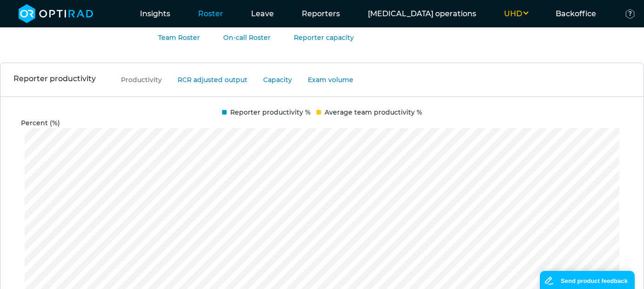 The image size is (644, 289). Describe the element at coordinates (516, 14) in the screenshot. I see `button: UHD` at that location.